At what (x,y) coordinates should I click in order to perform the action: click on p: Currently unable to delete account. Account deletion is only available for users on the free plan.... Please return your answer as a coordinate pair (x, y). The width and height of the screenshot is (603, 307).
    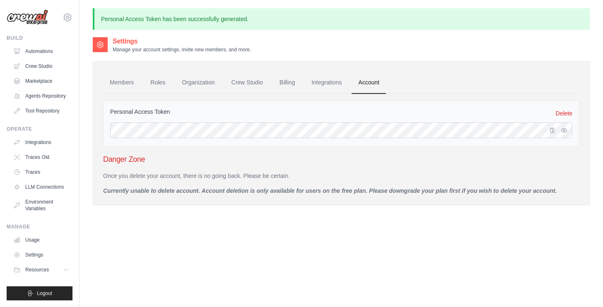
    Looking at the image, I should click on (341, 191).